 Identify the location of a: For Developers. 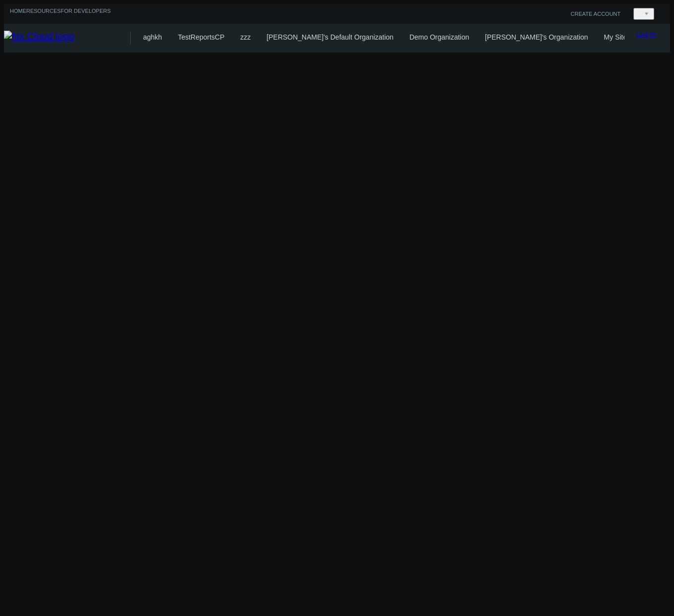
(86, 14).